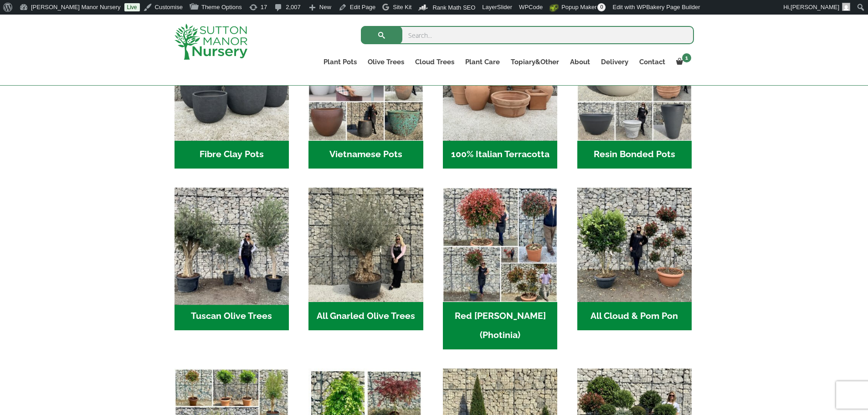 The width and height of the screenshot is (868, 415). Describe the element at coordinates (435, 62) in the screenshot. I see `a: Cloud Trees` at that location.